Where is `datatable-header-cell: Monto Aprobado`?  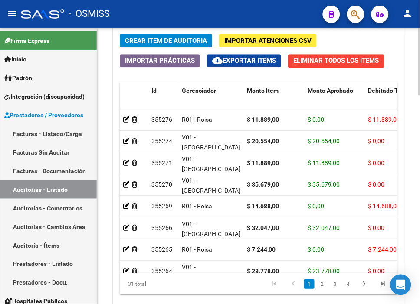
datatable-header-cell: Monto Aprobado is located at coordinates (334, 101).